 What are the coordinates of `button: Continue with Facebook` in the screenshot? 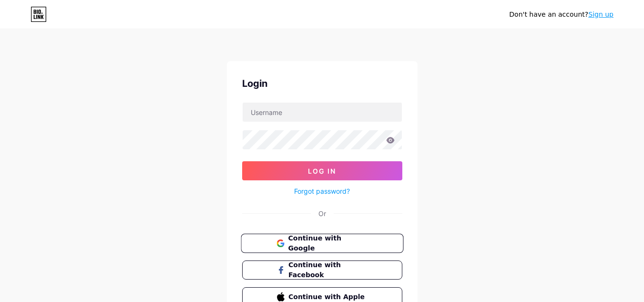 It's located at (322, 270).